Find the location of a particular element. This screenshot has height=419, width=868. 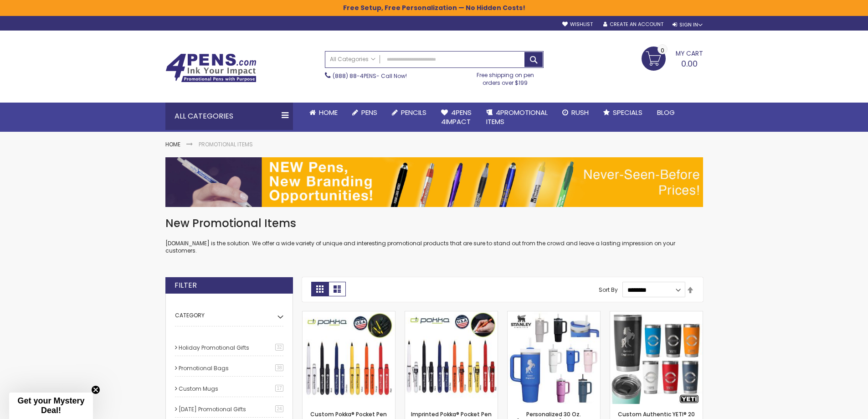

a: Rush is located at coordinates (576, 113).